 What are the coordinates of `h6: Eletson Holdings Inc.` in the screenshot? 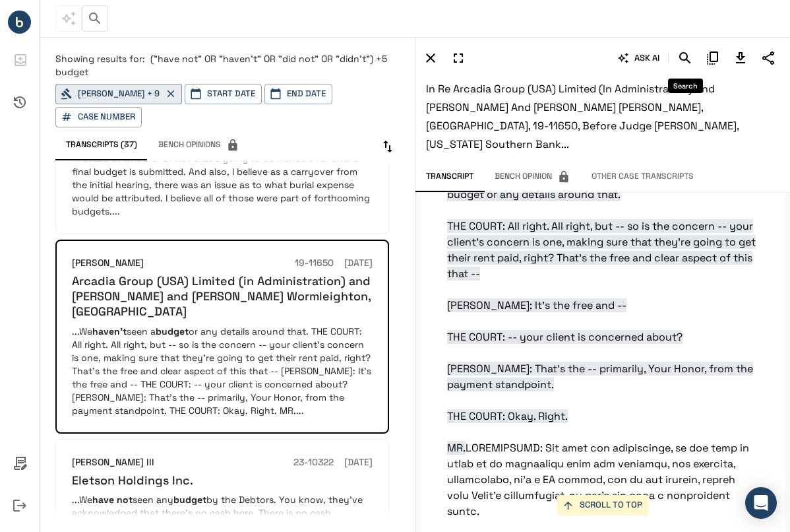 It's located at (132, 480).